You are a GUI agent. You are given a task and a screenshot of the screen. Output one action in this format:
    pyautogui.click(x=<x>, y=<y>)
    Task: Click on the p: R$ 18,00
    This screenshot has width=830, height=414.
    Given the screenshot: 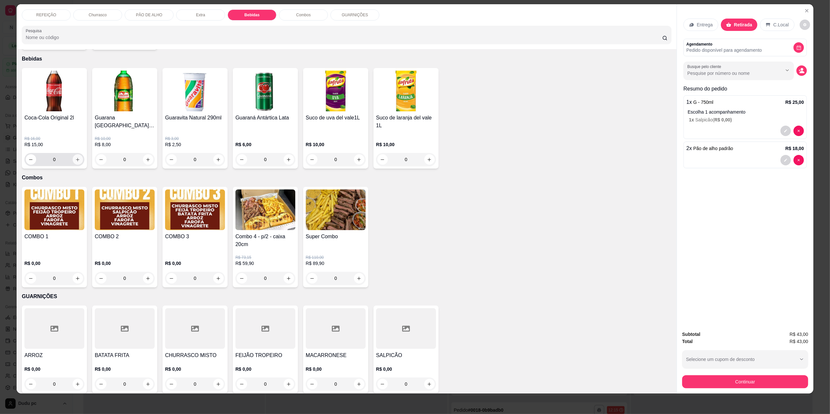 What is the action you would take?
    pyautogui.click(x=795, y=149)
    